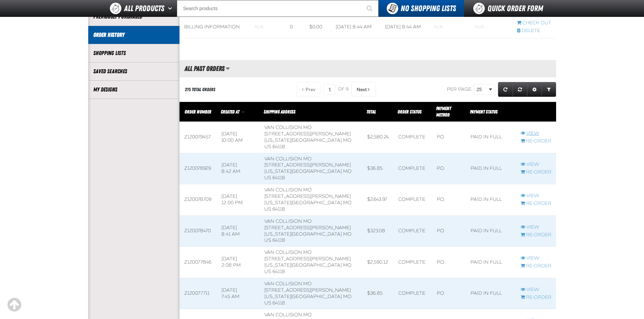  Describe the element at coordinates (378, 262) in the screenshot. I see `td: $2,590.12` at that location.